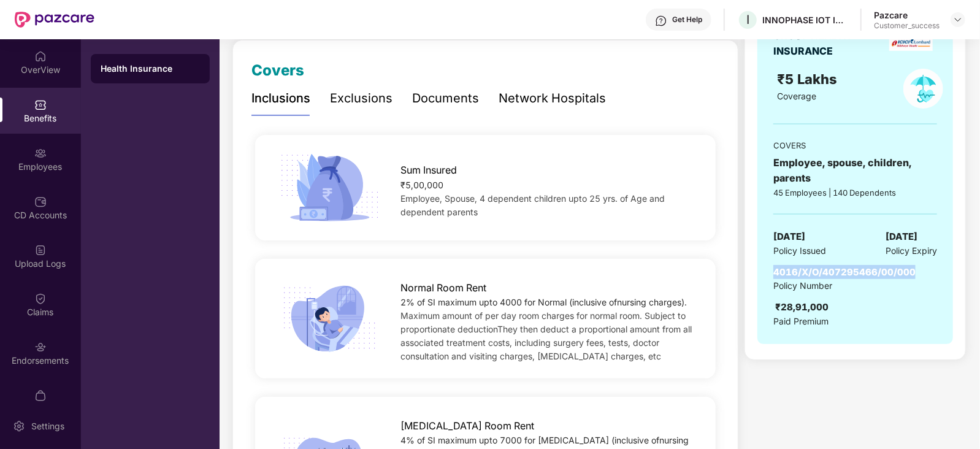 Image resolution: width=980 pixels, height=449 pixels. Describe the element at coordinates (41, 299) in the screenshot. I see `img: svg+xml;base64,PHN2ZyBpZD0iQ2xhaW0iIHhtbG5zPSJodHRwOi8vd3d3LnczLm9yZy8yMDAwL3N2ZyIgd2lkdGg9IjIwIi...` at that location.